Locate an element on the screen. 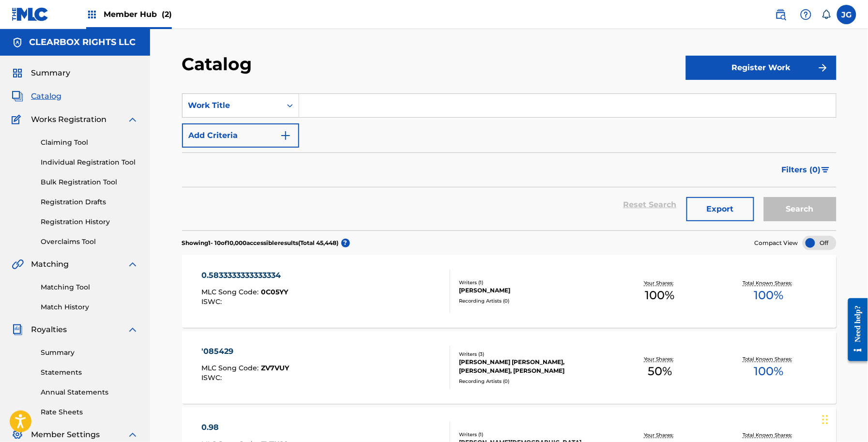  a: Individual Registration Tool is located at coordinates (89, 162).